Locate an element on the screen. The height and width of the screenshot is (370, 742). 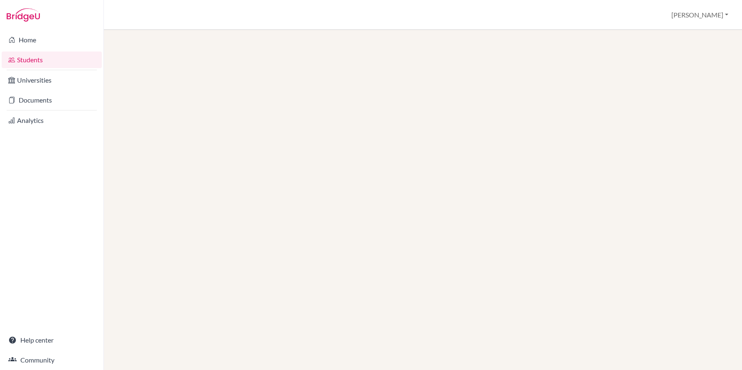
a: Home is located at coordinates (52, 40).